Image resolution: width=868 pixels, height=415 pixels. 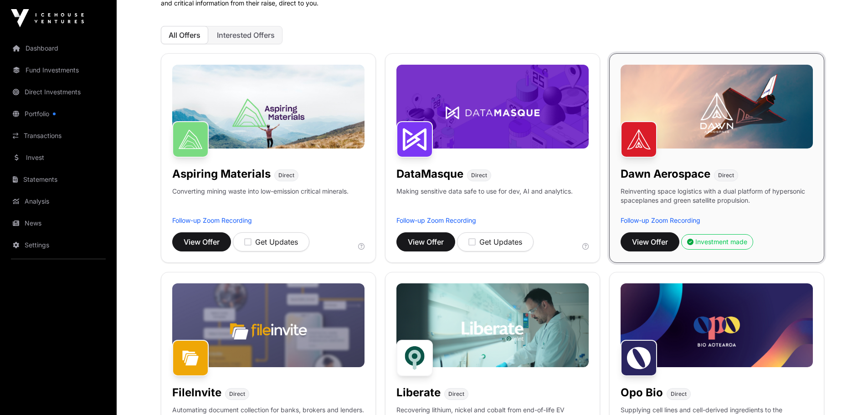 What do you see at coordinates (260, 201) in the screenshot?
I see `p: Converting mining waste into low-emission critical minerals.` at bounding box center [260, 201].